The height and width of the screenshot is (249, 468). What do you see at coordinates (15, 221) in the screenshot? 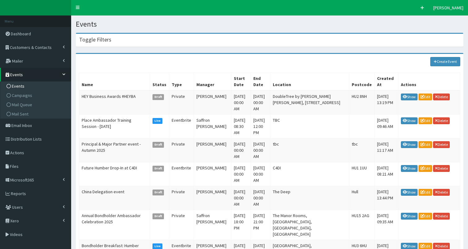
I see `span: Xero` at bounding box center [15, 221].